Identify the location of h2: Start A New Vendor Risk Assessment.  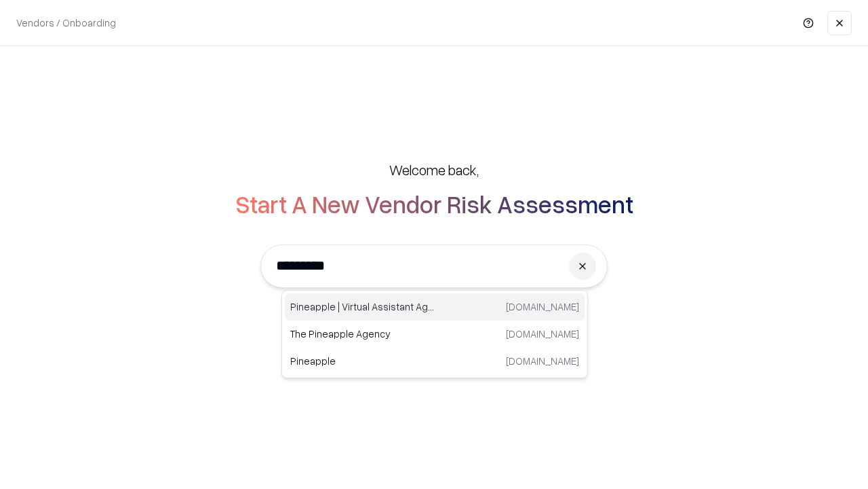
(434, 204).